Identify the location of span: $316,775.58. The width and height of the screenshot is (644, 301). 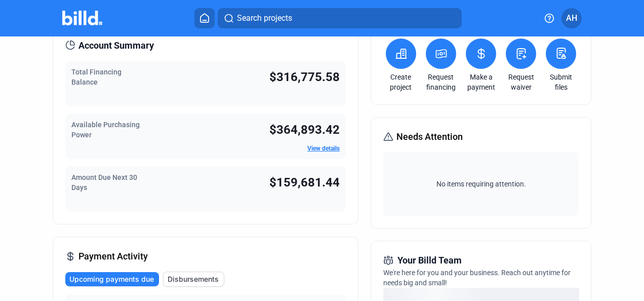
(304, 77).